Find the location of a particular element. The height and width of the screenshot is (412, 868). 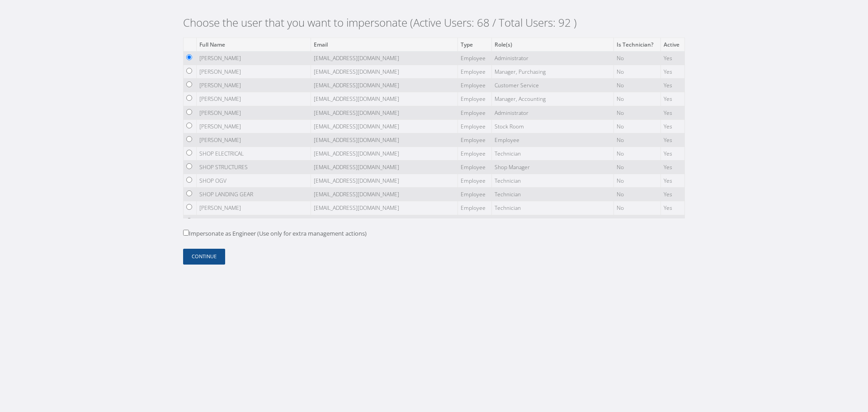

td: SHOP OGV is located at coordinates (253, 181).